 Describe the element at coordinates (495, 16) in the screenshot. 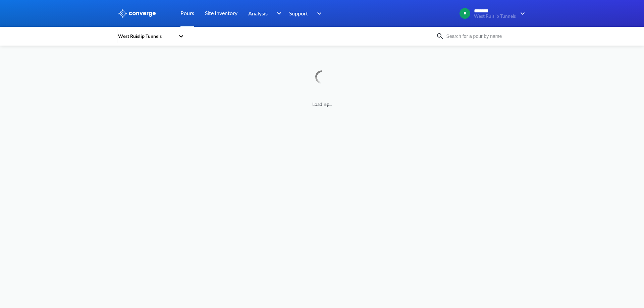

I see `span: West Ruislip Tunnels` at that location.